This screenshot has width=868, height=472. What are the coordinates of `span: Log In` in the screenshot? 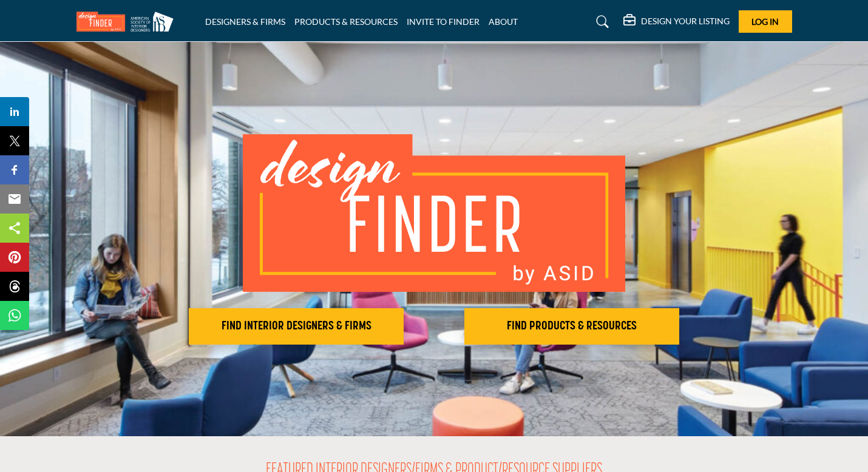 It's located at (765, 21).